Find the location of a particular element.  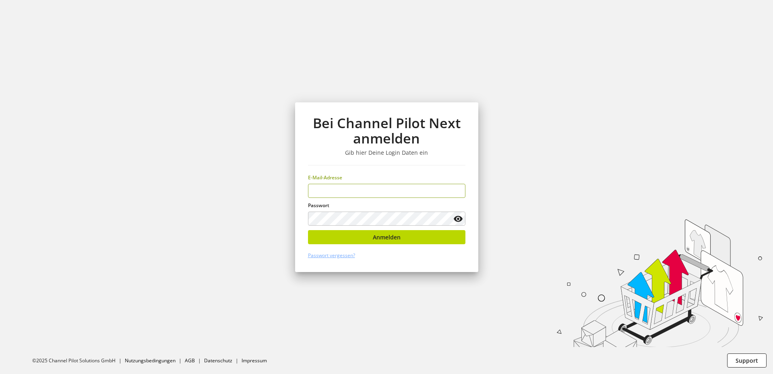

button: Support is located at coordinates (747, 360).